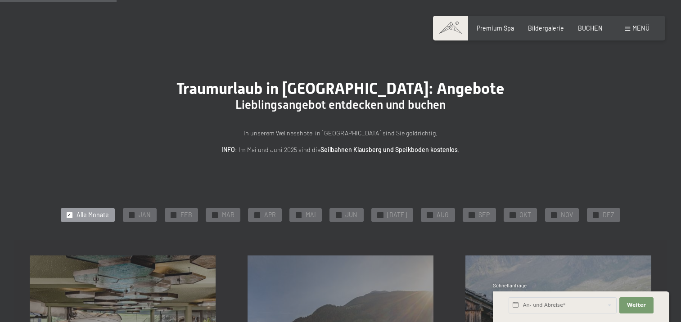  Describe the element at coordinates (228, 215) in the screenshot. I see `span: MAR` at that location.